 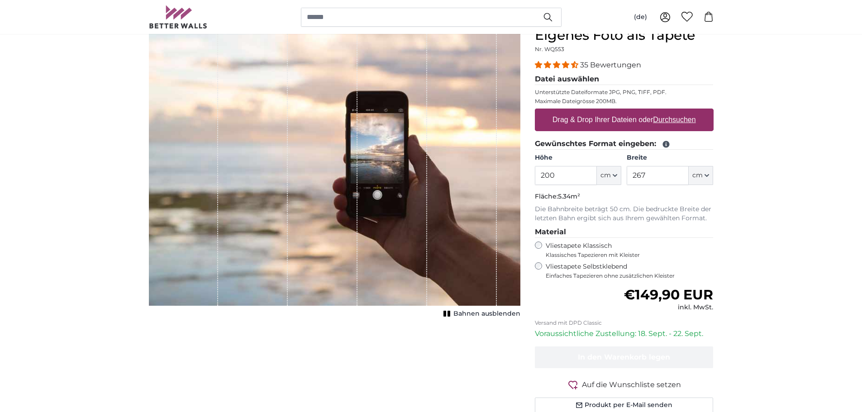 I want to click on h1: Eigenes Foto als Tapete, so click(x=624, y=35).